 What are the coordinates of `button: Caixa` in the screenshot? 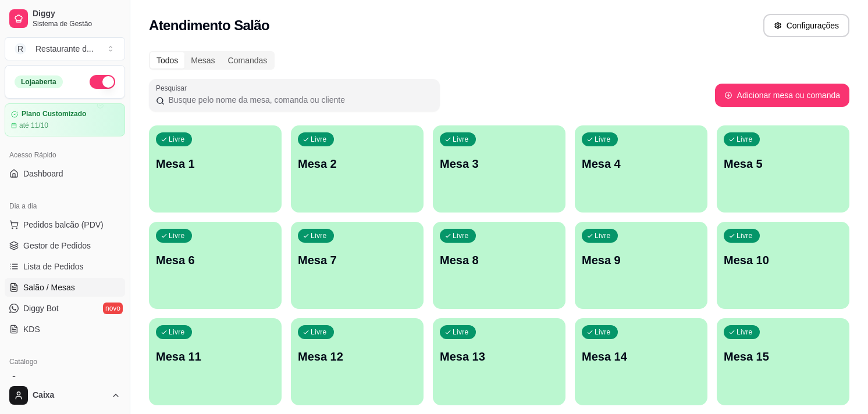 It's located at (65, 396).